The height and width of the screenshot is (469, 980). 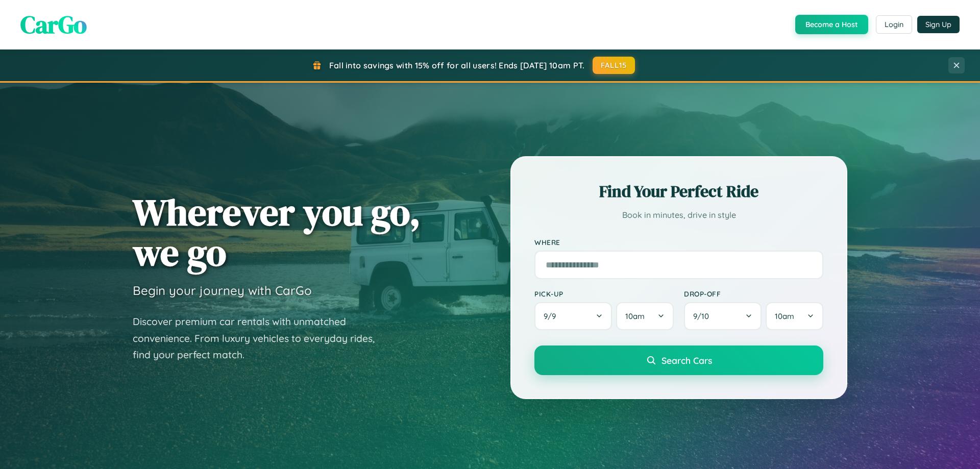 What do you see at coordinates (831, 25) in the screenshot?
I see `button: Become a Host` at bounding box center [831, 25].